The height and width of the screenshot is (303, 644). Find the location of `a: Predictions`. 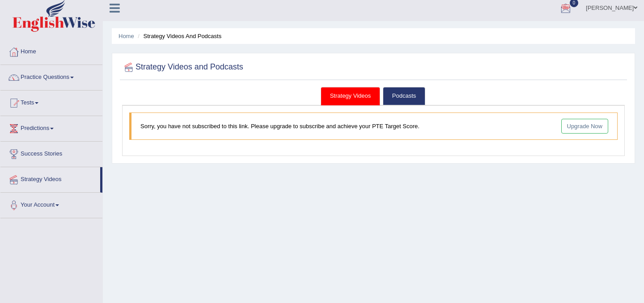

a: Predictions is located at coordinates (51, 127).